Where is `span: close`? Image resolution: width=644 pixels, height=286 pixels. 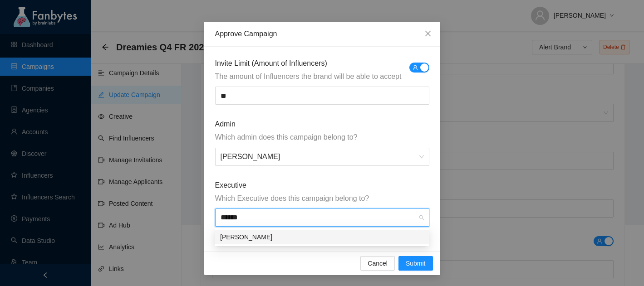
span: close is located at coordinates (428, 34).